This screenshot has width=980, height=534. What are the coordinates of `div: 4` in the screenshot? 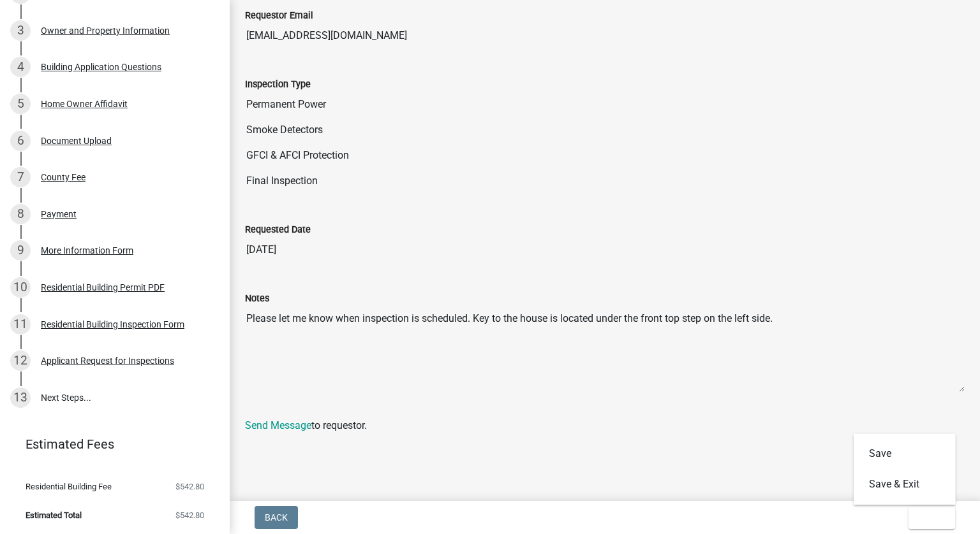 It's located at (20, 67).